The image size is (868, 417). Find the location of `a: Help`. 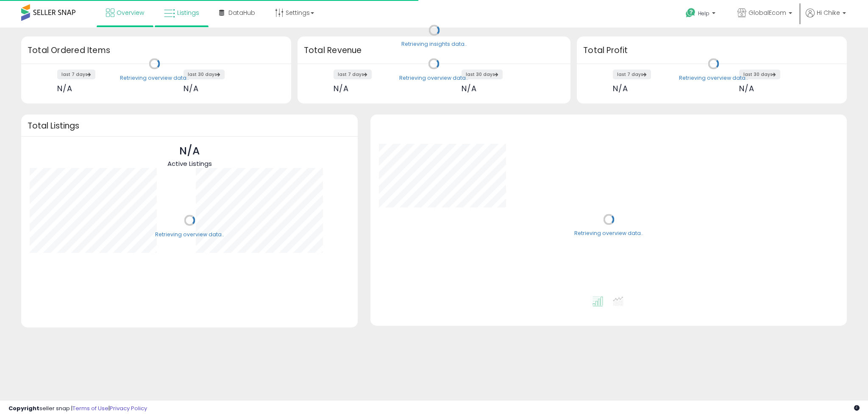

a: Help is located at coordinates (701, 14).